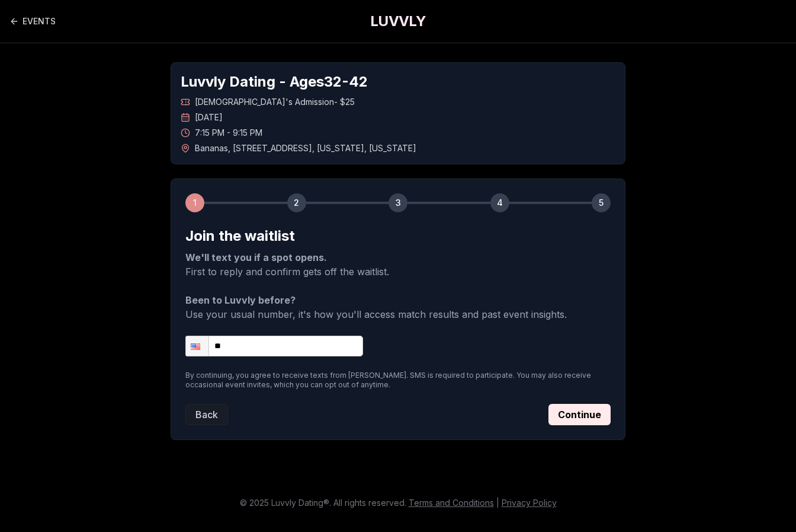 This screenshot has width=796, height=532. I want to click on strong: Been to Luvvly before?, so click(240, 300).